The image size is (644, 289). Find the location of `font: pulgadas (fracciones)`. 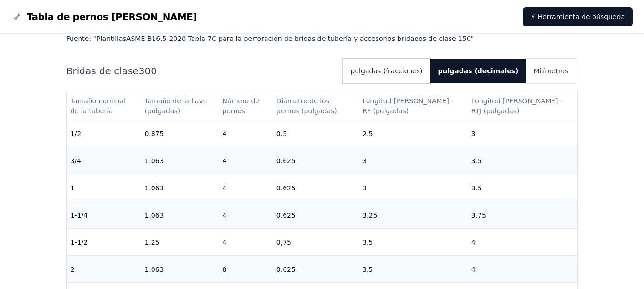

font: pulgadas (fracciones) is located at coordinates (386, 71).